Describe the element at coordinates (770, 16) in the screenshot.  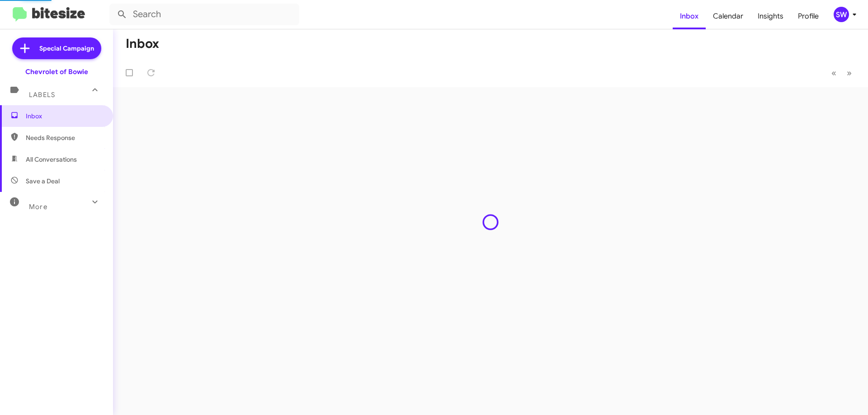
I see `a: Insights` at that location.